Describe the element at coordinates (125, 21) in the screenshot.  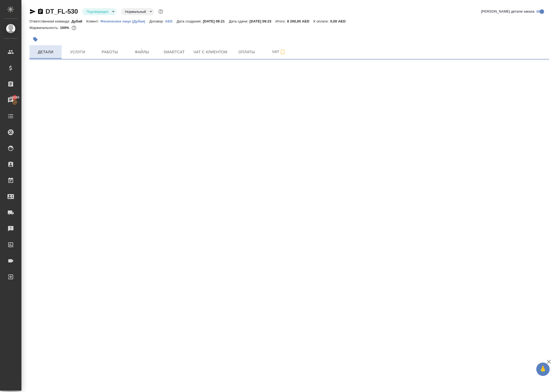
I see `a: Физическое лицо (Дубаи)` at that location.